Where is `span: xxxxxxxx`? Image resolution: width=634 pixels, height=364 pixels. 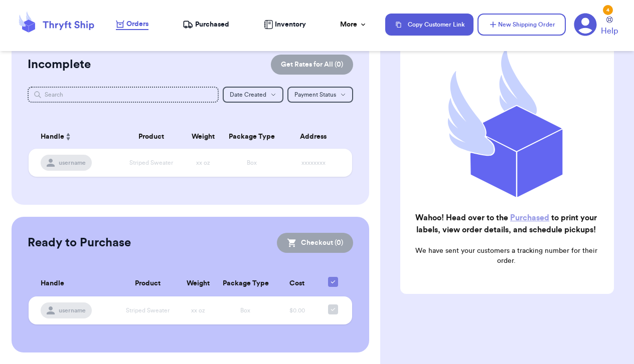 span: xxxxxxxx is located at coordinates (314, 163).